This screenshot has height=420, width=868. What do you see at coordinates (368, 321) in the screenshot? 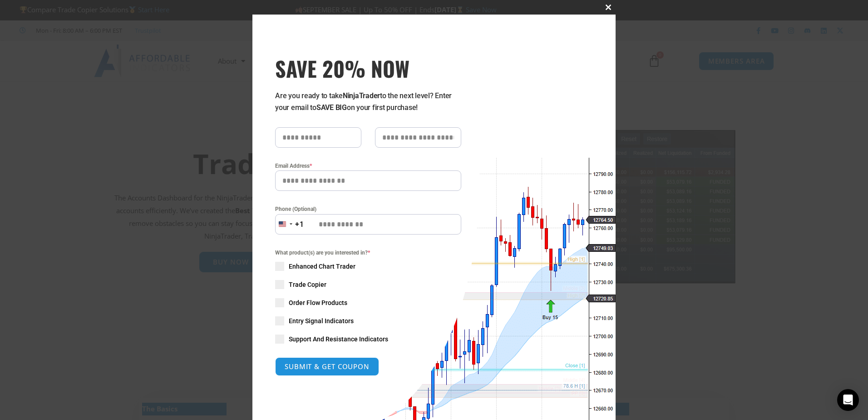
I see `label: Entry Signal Indicators` at bounding box center [368, 321].